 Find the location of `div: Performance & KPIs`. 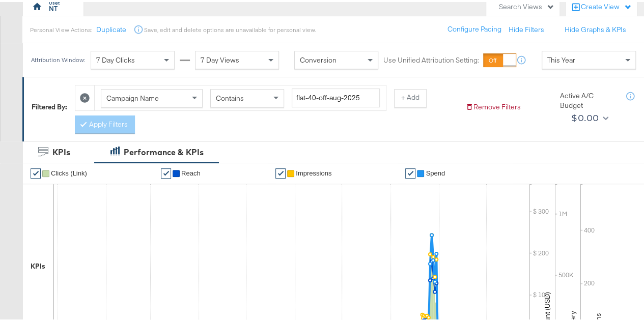

div: Performance & KPIs is located at coordinates (164, 150).